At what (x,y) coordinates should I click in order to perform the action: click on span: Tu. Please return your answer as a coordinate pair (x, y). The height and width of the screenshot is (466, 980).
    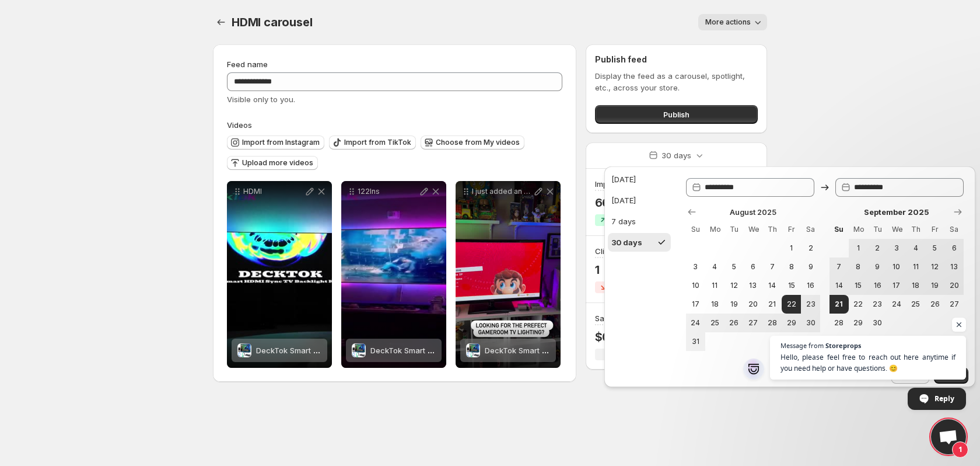
    Looking at the image, I should click on (734, 230).